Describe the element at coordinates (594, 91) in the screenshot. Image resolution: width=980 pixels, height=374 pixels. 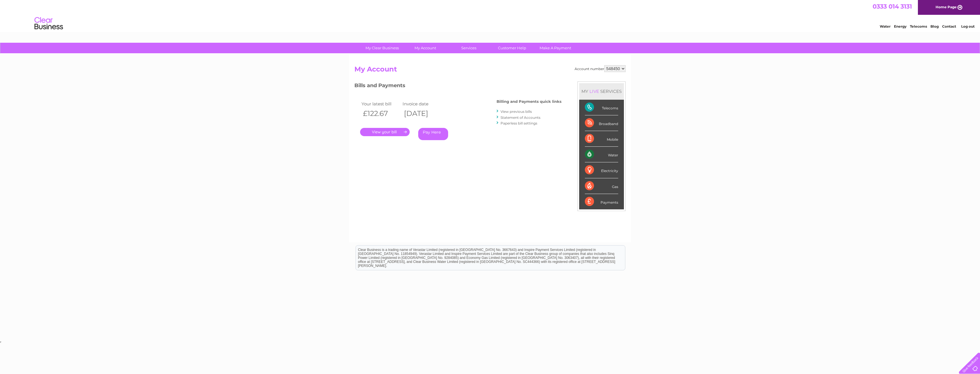
I see `div: LIVE` at that location.